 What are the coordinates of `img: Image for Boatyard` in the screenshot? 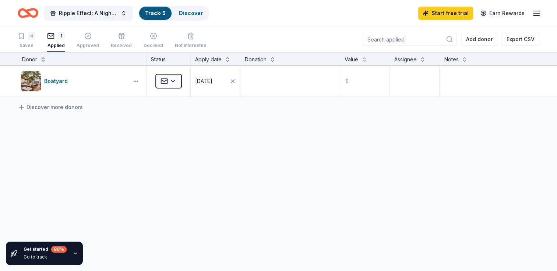 It's located at (31, 81).